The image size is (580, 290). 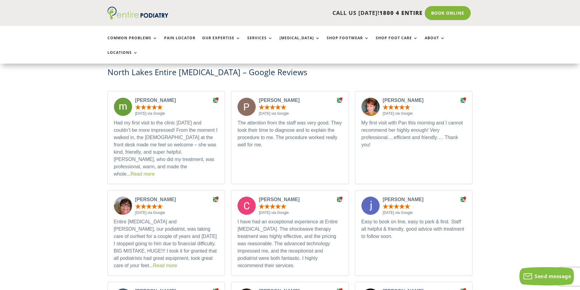 I want to click on span: 1800 4 ENTIRE, so click(x=401, y=13).